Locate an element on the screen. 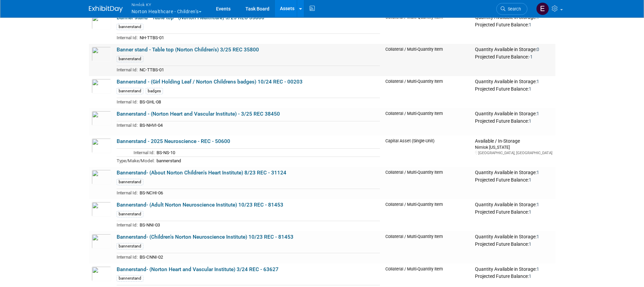 The width and height of the screenshot is (644, 287). a: Bannerstand- (About Norton Children's Heart Institute) 8/23 REC - 31124 is located at coordinates (201, 173).